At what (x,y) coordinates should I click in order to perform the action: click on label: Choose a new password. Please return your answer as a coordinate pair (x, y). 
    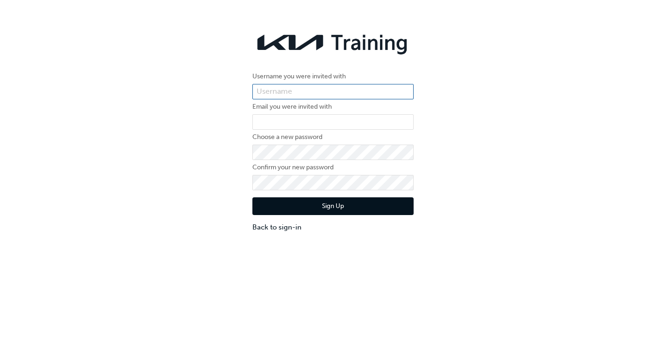
    Looking at the image, I should click on (333, 137).